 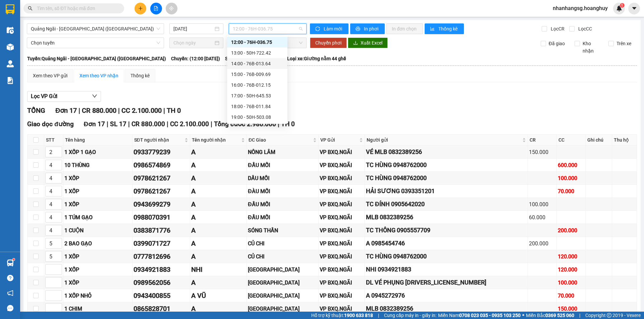 I want to click on div: NÔNG LÂM, so click(x=283, y=152).